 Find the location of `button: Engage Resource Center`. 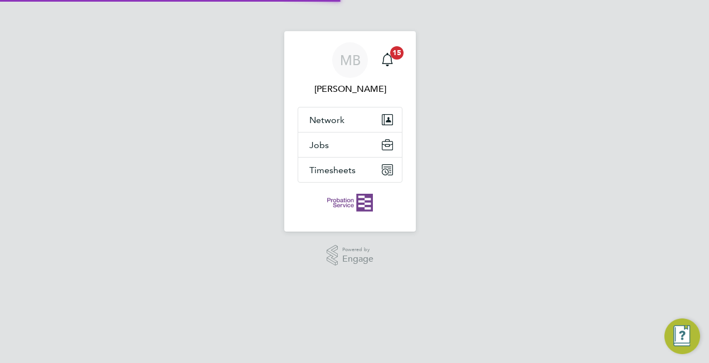

button: Engage Resource Center is located at coordinates (682, 336).